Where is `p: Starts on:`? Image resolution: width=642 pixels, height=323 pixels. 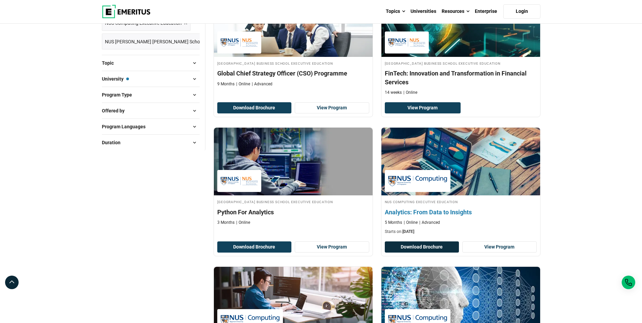 p: Starts on: is located at coordinates (461, 232).